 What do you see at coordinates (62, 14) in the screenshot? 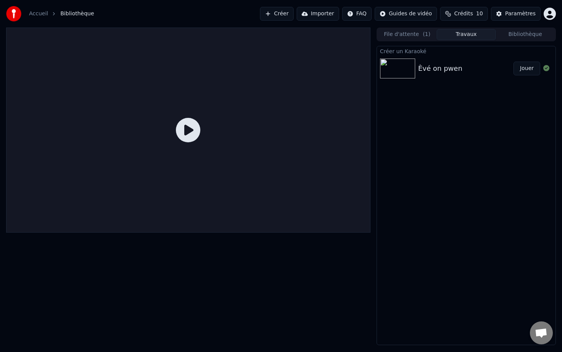
I see `nav: breadcrumb` at bounding box center [62, 14].